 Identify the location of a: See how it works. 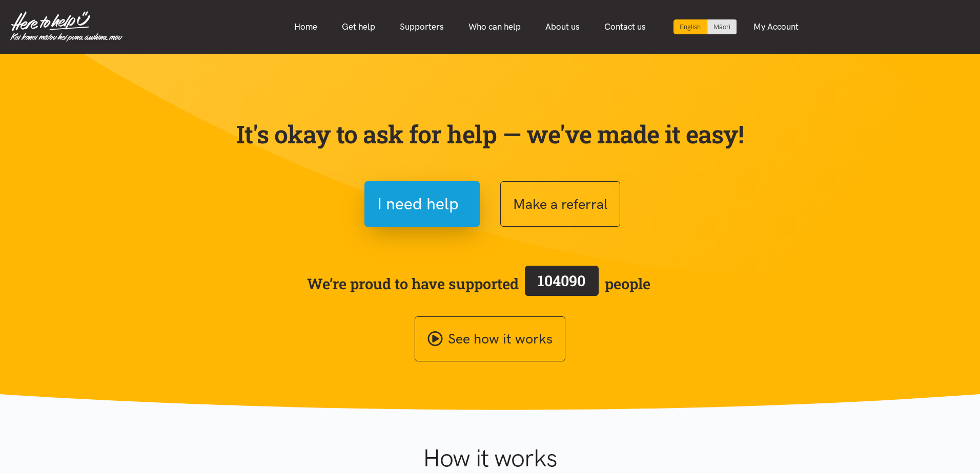
(490, 339).